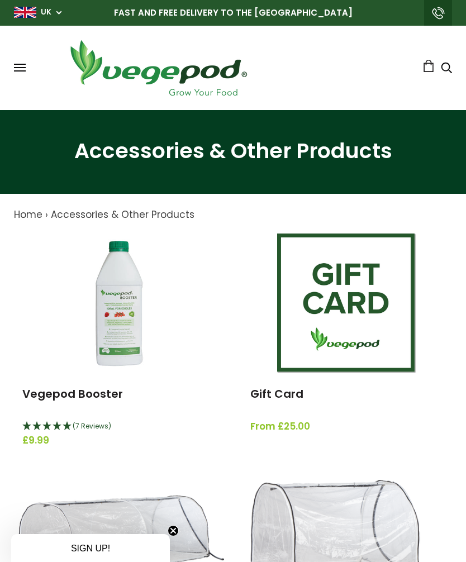 Image resolution: width=466 pixels, height=562 pixels. What do you see at coordinates (28, 214) in the screenshot?
I see `span: Home` at bounding box center [28, 214].